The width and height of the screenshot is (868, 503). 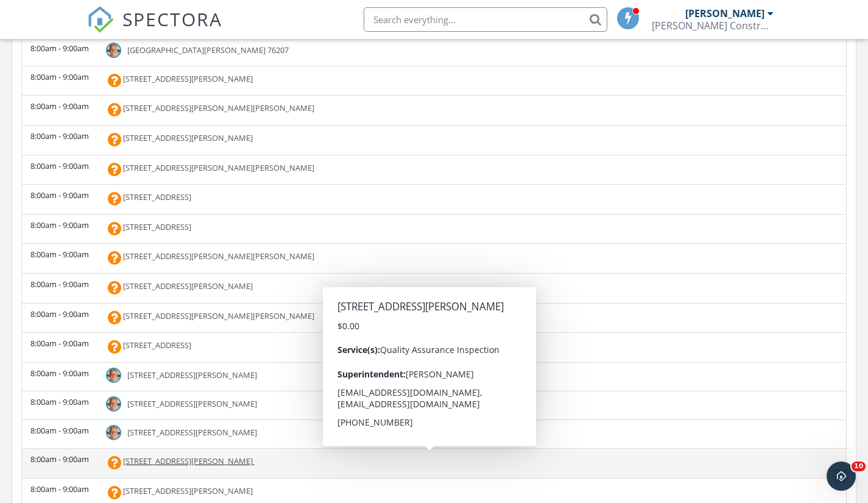 I want to click on span: SPECTORA, so click(x=172, y=19).